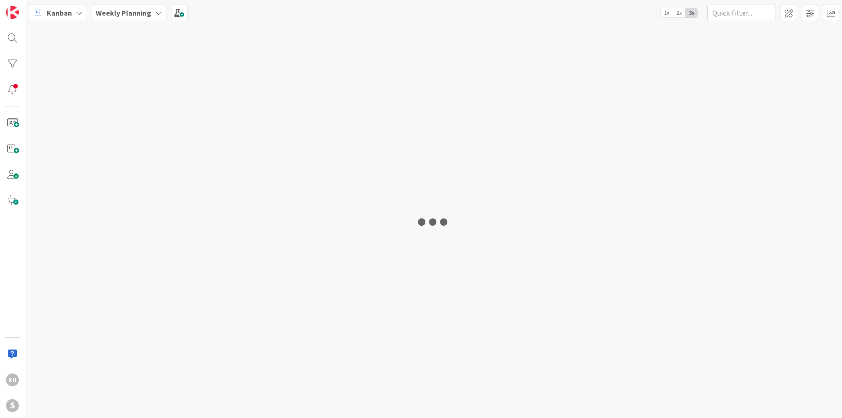 This screenshot has width=842, height=418. I want to click on span: 1x, so click(666, 13).